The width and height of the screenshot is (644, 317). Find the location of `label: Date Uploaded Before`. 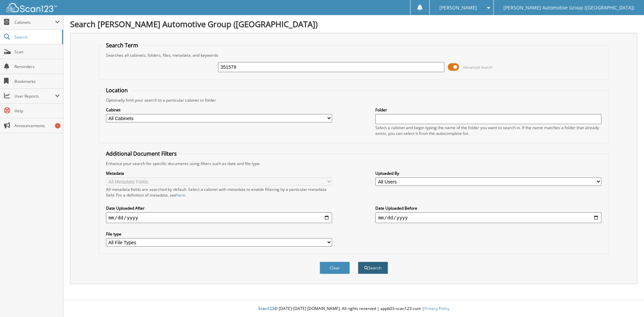

label: Date Uploaded Before is located at coordinates (488, 208).